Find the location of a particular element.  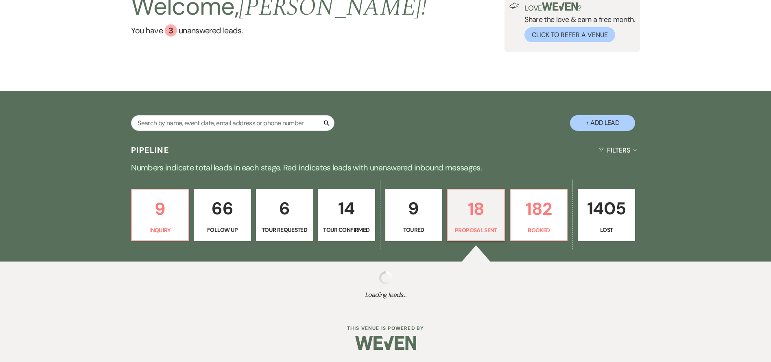

a: 18Proposal Sent is located at coordinates (476, 215).